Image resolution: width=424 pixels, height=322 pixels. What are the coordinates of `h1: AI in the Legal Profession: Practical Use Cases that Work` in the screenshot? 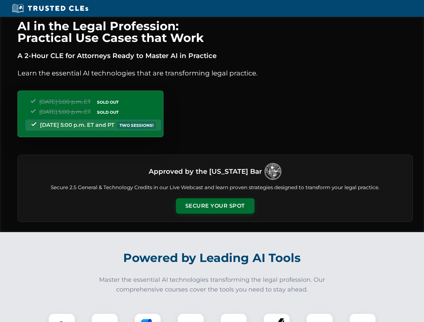 It's located at (215, 32).